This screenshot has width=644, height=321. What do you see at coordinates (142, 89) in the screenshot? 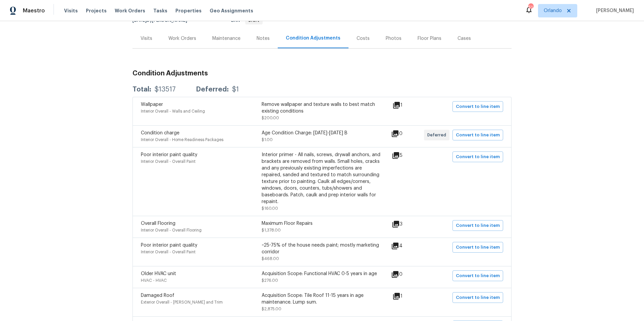
I see `div: Total:` at bounding box center [142, 89].